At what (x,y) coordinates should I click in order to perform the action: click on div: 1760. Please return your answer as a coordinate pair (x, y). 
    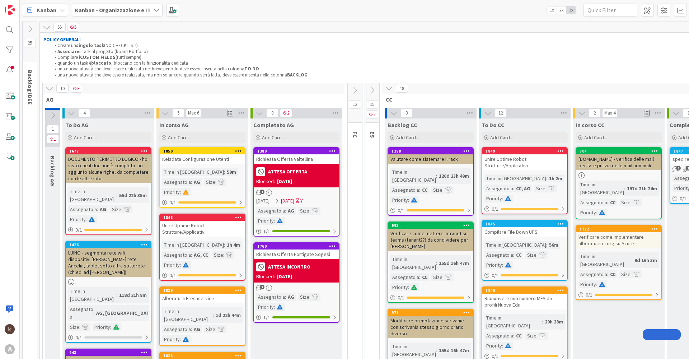
    Looking at the image, I should click on (296, 246).